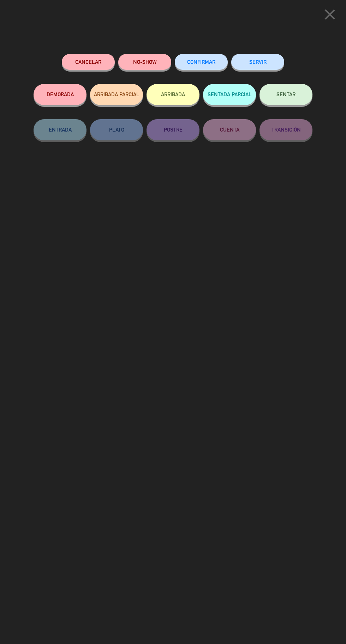 The height and width of the screenshot is (644, 346). What do you see at coordinates (173, 94) in the screenshot?
I see `button: ARRIBADA` at bounding box center [173, 94].